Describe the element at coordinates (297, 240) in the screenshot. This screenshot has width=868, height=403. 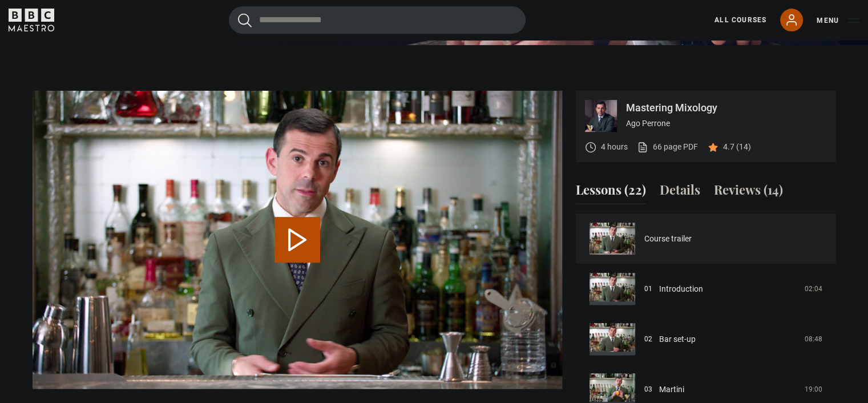
I see `video-js: Video Player` at that location.